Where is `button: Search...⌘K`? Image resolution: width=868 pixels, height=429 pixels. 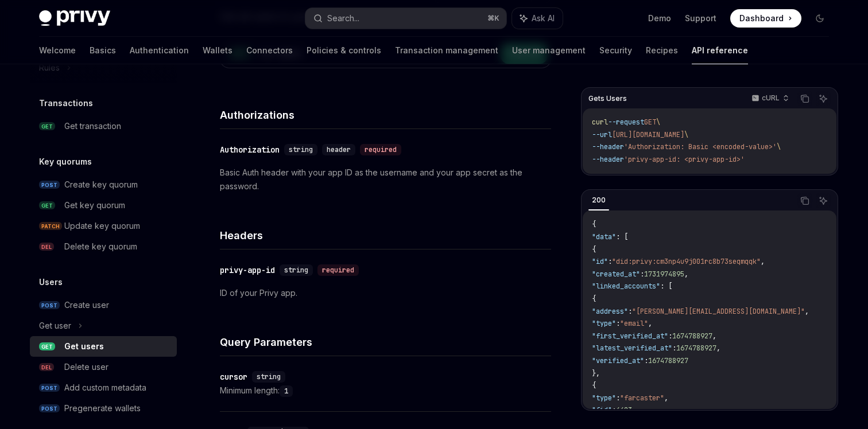 button: Search...⌘K is located at coordinates (406, 18).